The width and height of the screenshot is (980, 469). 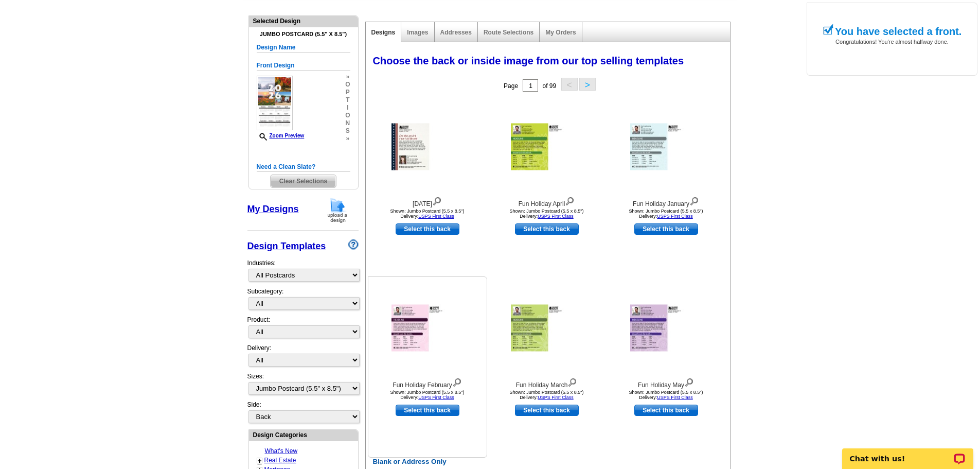 I want to click on img: Fun Holiday March, so click(x=547, y=328).